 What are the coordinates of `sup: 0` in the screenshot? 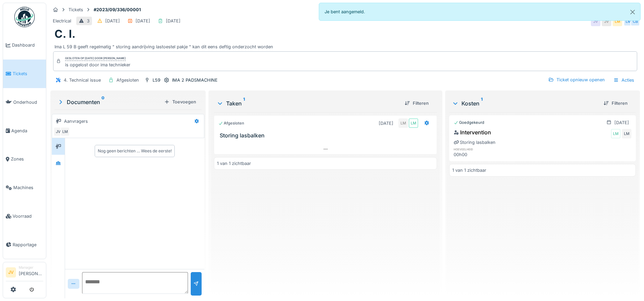 It's located at (103, 102).